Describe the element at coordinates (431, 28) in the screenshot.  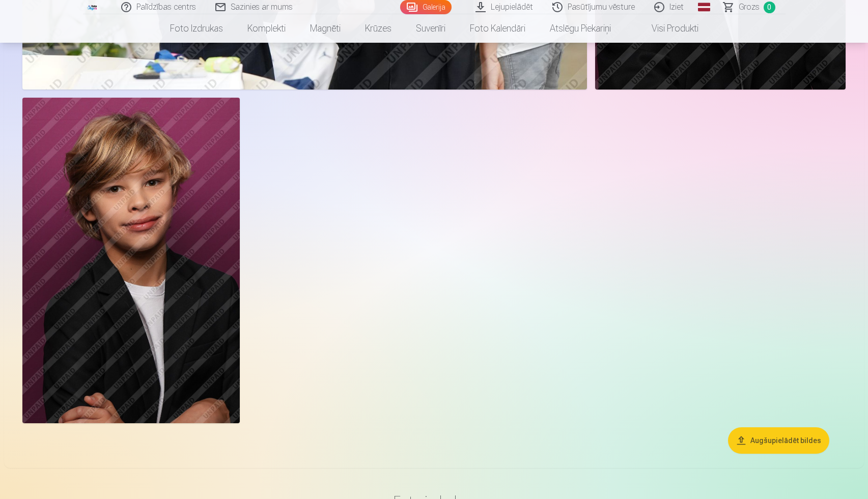
I see `a: Suvenīri` at that location.